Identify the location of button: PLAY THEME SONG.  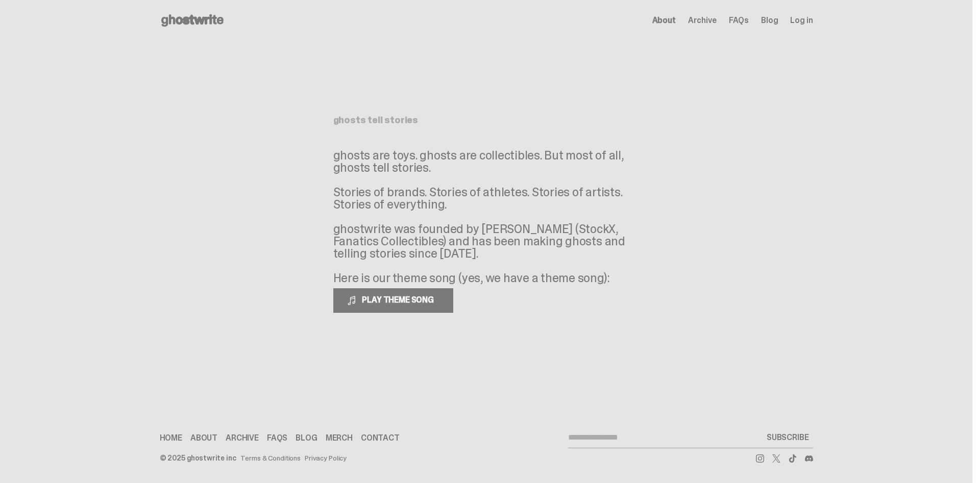
(393, 301).